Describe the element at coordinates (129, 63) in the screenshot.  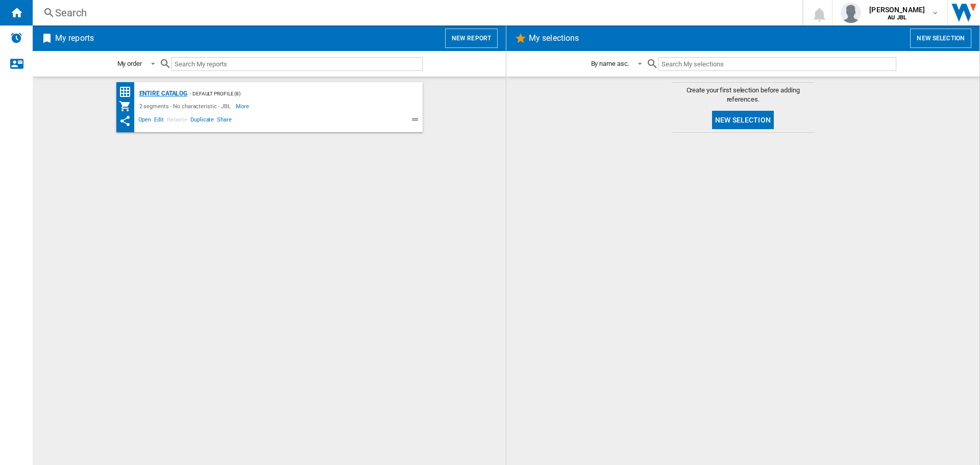
I see `div: My order` at that location.